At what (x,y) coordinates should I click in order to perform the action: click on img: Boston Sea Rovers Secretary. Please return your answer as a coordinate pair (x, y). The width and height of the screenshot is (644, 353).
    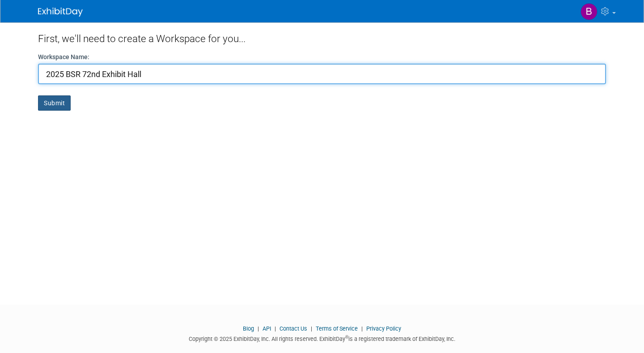
    Looking at the image, I should click on (589, 11).